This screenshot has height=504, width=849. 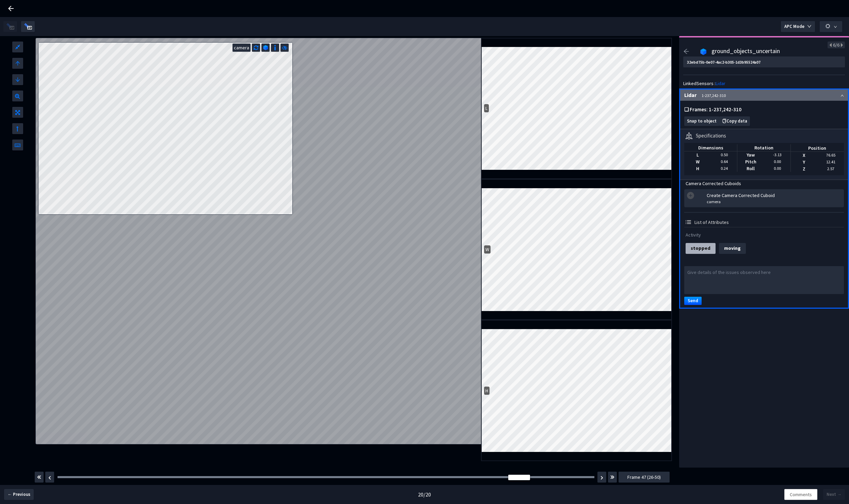 What do you see at coordinates (724, 121) in the screenshot?
I see `span: copy` at bounding box center [724, 121].